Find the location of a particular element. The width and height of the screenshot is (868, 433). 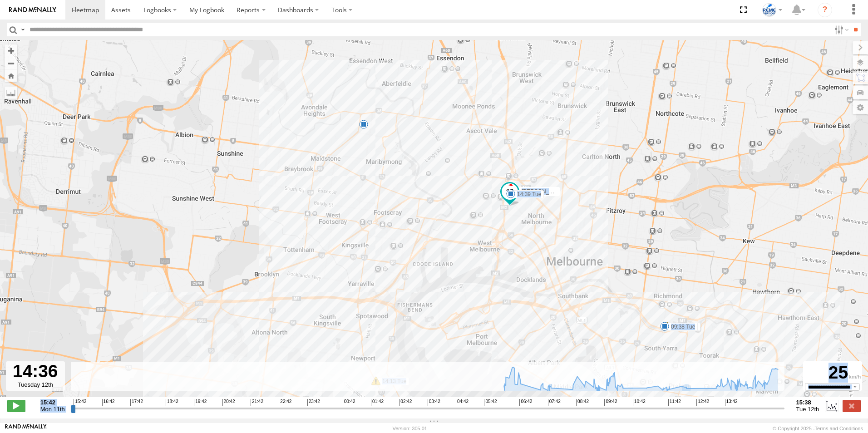

span: 17:42 is located at coordinates (137, 402).